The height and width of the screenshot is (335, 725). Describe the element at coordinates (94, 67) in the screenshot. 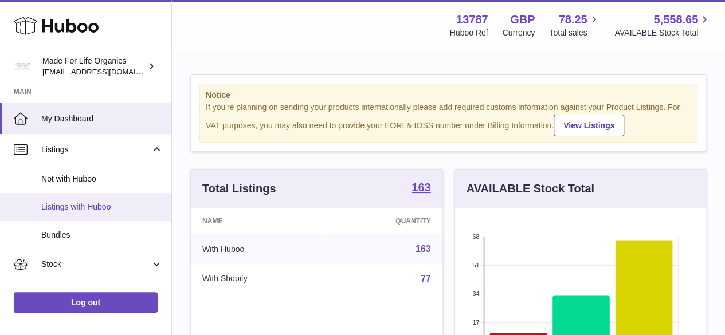

I see `div: Made For Life Organics` at that location.